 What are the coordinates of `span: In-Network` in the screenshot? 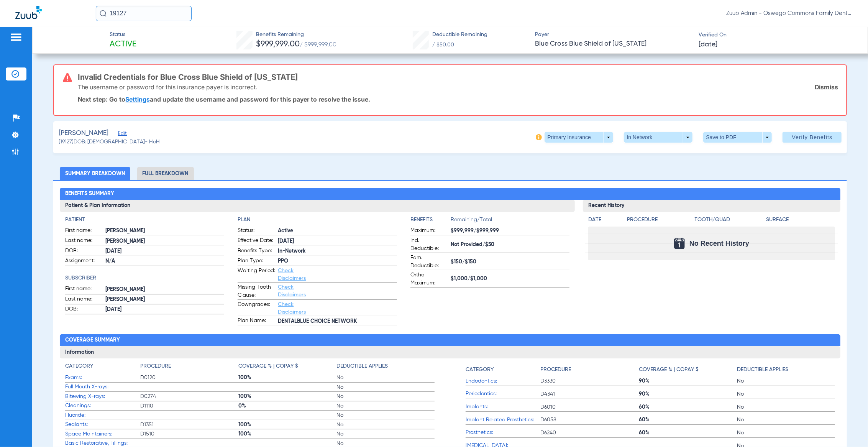 It's located at (337, 251).